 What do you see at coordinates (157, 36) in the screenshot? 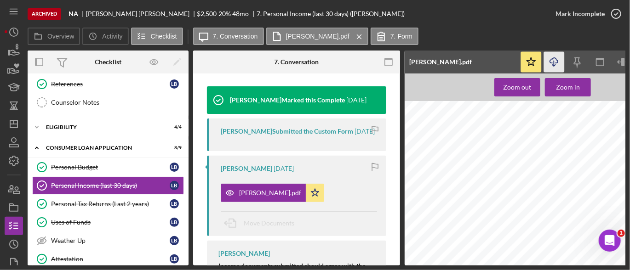
I see `button: Checklist` at bounding box center [157, 36].